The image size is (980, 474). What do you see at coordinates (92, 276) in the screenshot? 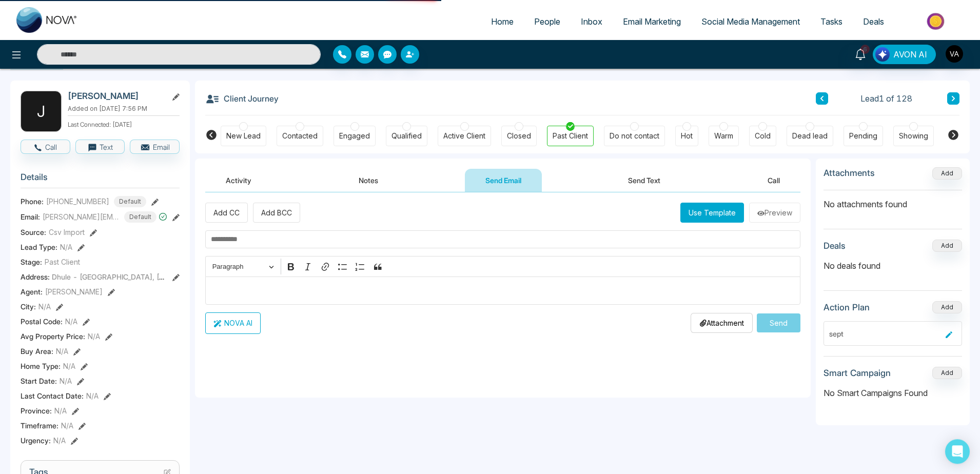
I see `span: Address:` at bounding box center [92, 276].